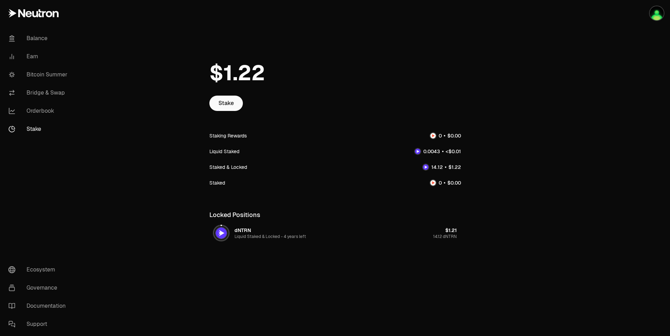  I want to click on div: Staking Rewards, so click(228, 136).